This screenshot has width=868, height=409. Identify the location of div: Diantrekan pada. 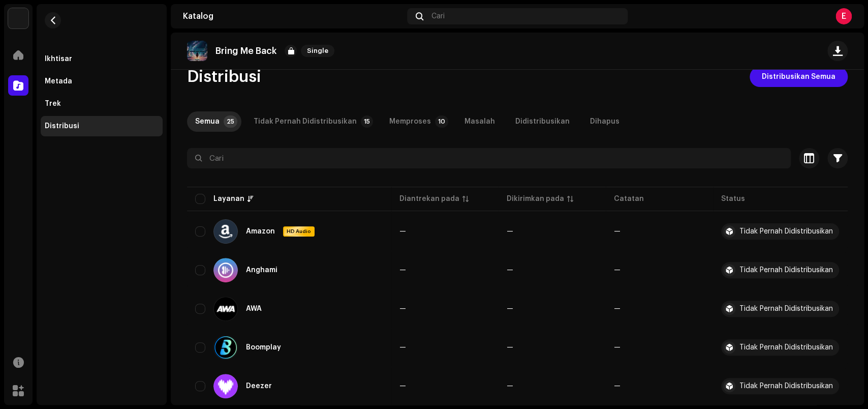
(430, 199).